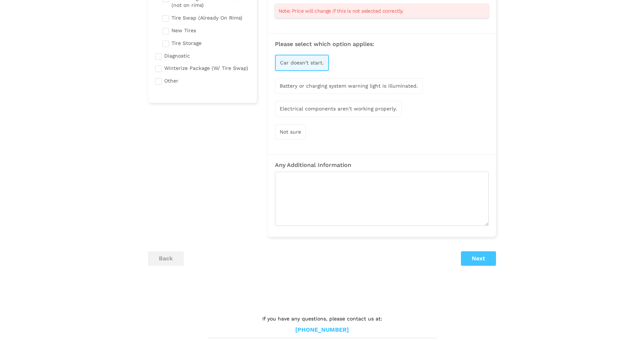  I want to click on h3: Any Additional Information, so click(382, 165).